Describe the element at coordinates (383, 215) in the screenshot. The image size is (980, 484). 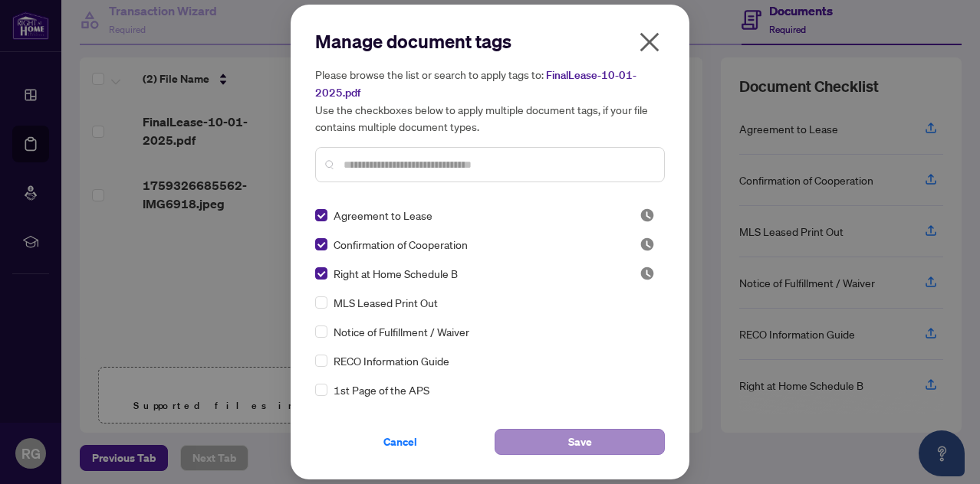
I see `span: Agreement to Lease` at that location.